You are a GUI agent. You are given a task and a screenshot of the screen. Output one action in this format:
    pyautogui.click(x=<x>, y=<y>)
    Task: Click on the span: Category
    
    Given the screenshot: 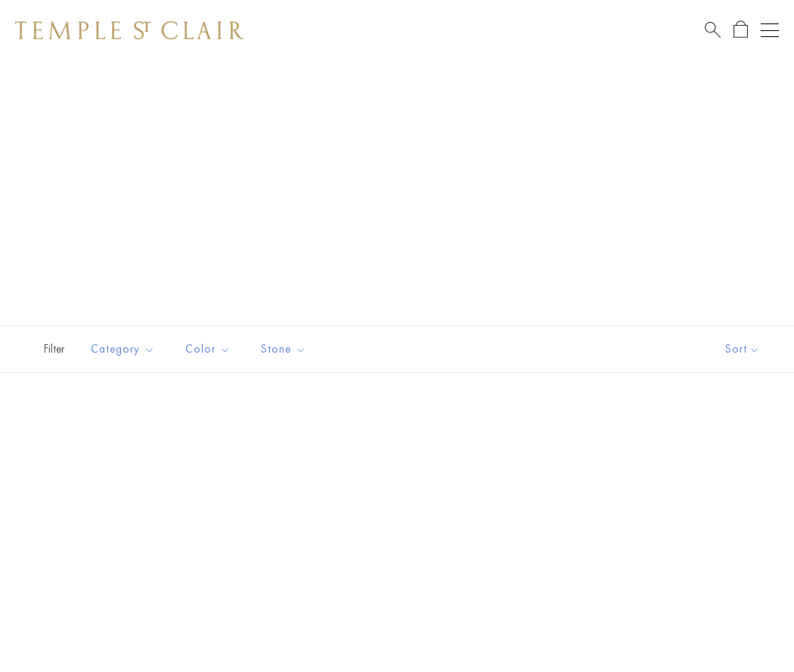 What is the action you would take?
    pyautogui.click(x=125, y=349)
    